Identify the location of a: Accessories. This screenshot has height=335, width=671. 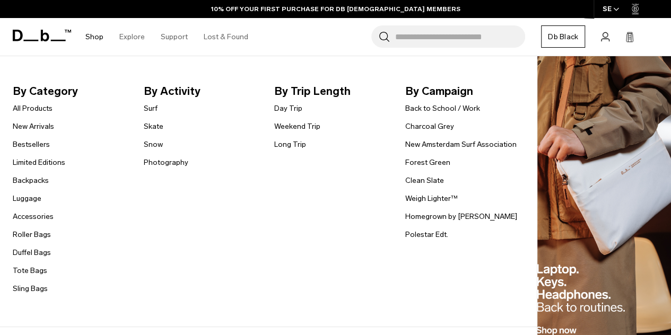
(33, 216).